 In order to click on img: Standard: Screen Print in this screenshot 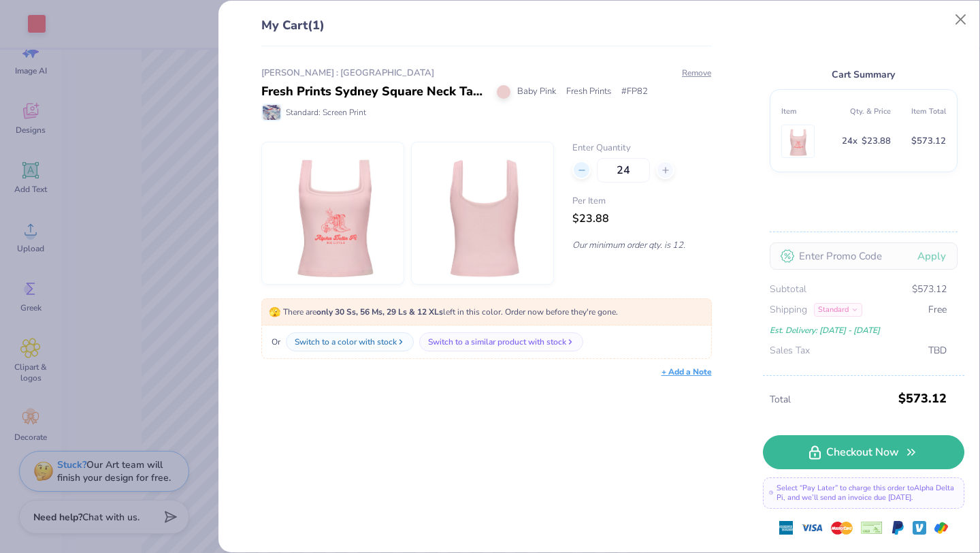, I will do `click(272, 112)`.